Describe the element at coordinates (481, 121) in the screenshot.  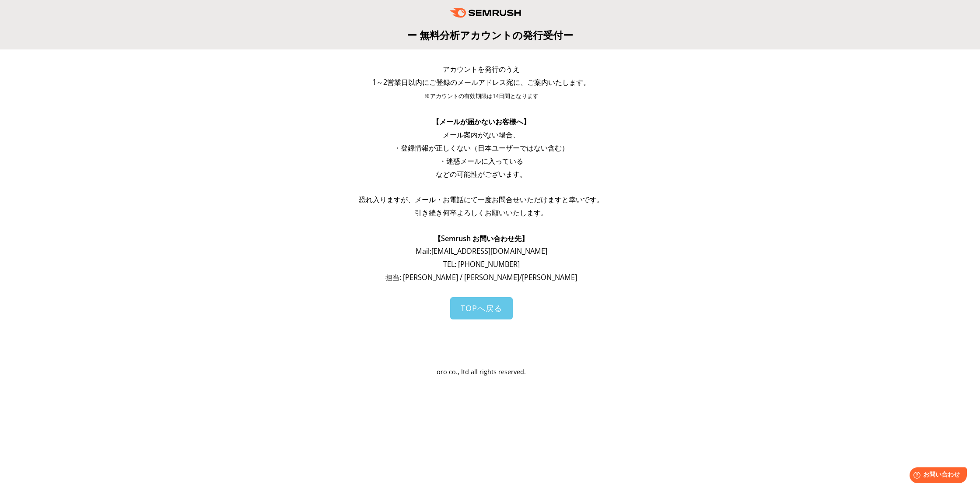
I see `span: 【メールが届かないお客様へ】` at that location.